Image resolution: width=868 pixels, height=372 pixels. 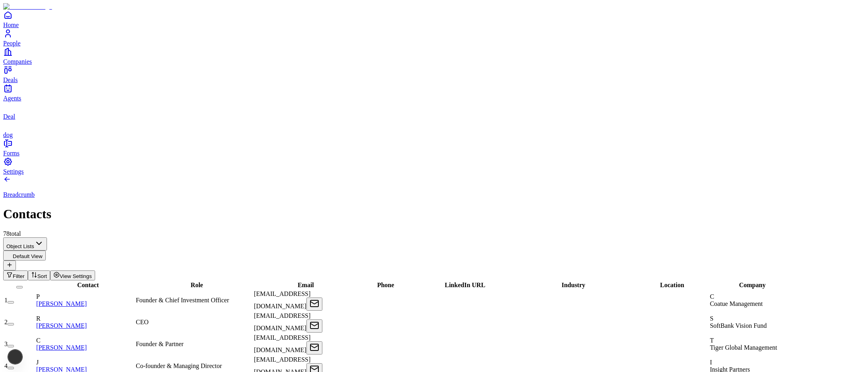 I want to click on span: View Settings, so click(x=76, y=276).